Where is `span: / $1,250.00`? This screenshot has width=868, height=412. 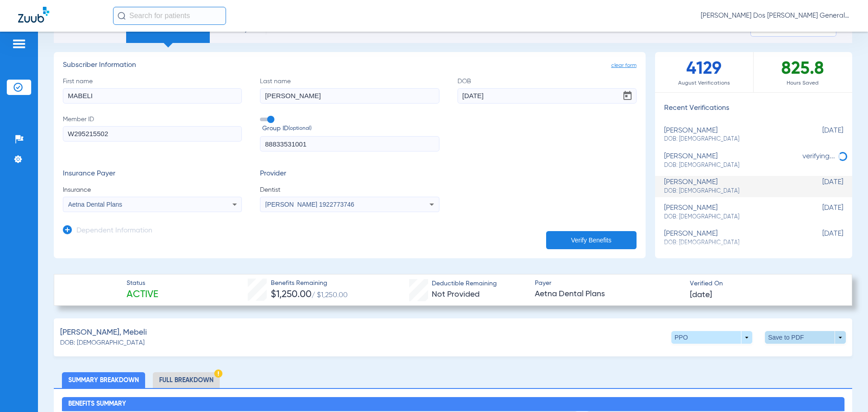
span: / $1,250.00 is located at coordinates (330, 295).